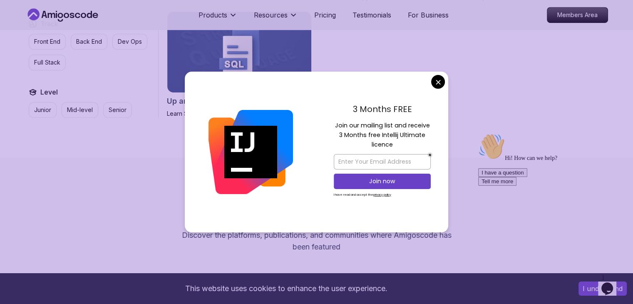 The height and width of the screenshot is (304, 633). What do you see at coordinates (239, 114) in the screenshot?
I see `p: Learn SQL and databases from the ground up.` at bounding box center [239, 114].